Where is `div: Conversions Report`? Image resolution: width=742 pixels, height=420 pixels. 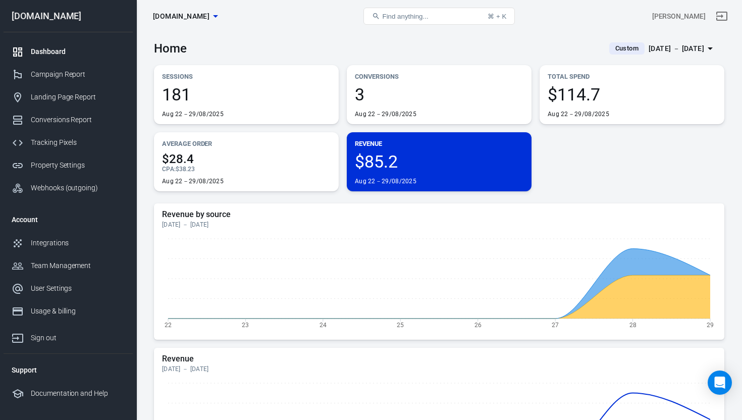 div: Conversions Report is located at coordinates (78, 120).